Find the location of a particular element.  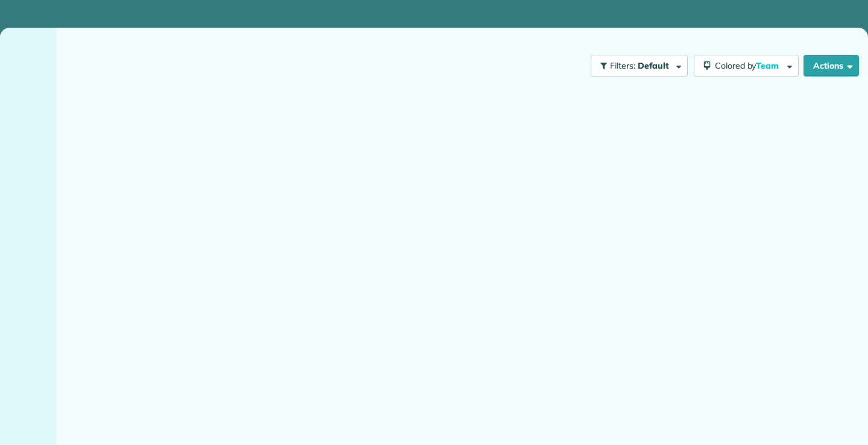

a: Filters: Default is located at coordinates (636, 66).